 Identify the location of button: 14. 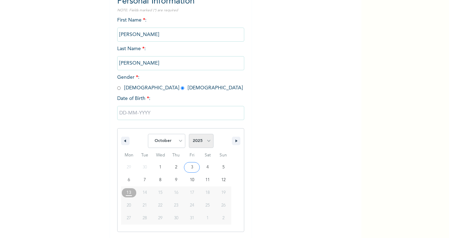
(145, 193).